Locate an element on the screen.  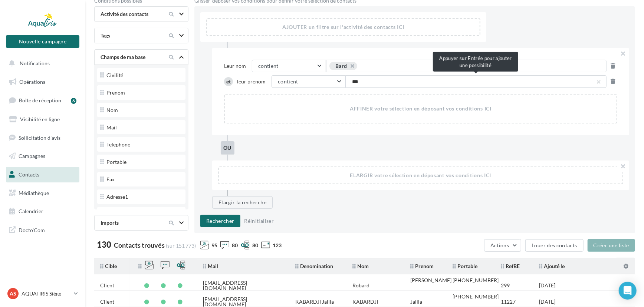
span: Actions is located at coordinates (500, 245).